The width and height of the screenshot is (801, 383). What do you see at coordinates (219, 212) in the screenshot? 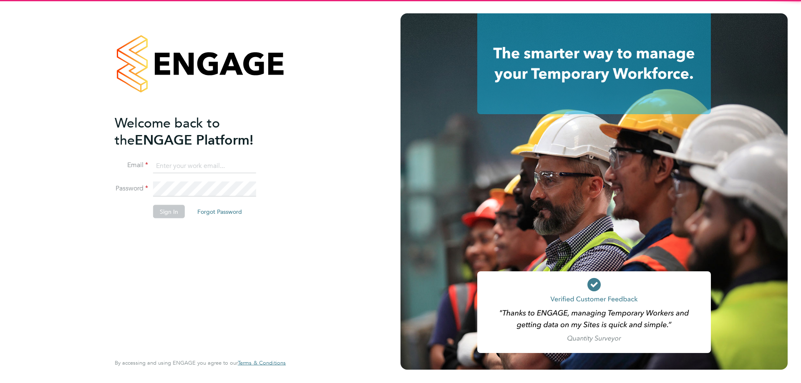
I see `button: Forgot Password` at bounding box center [219, 212].